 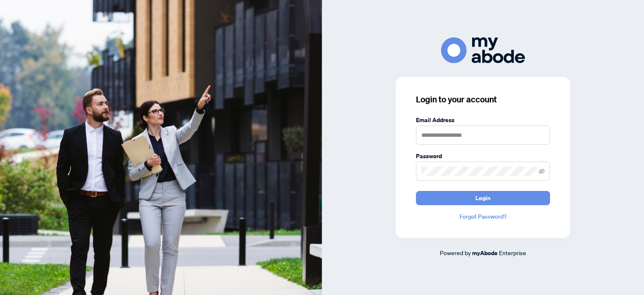 I want to click on h3: Login to your account, so click(x=483, y=100).